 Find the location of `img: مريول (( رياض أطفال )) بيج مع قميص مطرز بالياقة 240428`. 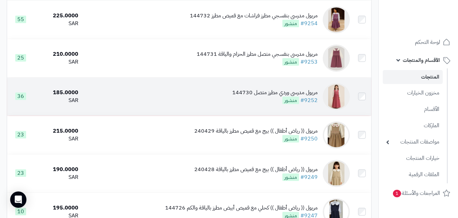

img: مريول (( رياض أطفال )) بيج مع قميص مطرز بالياقة 240428 is located at coordinates (337, 173).